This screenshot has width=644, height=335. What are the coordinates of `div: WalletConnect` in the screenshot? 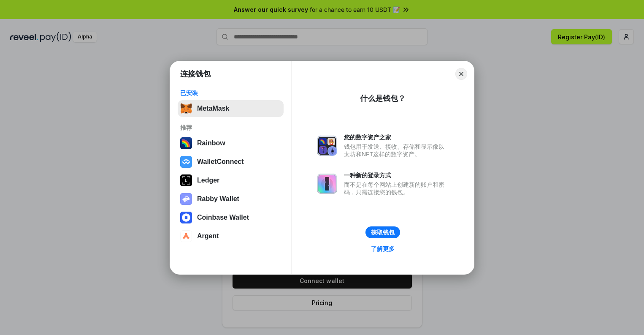 It's located at (220, 162).